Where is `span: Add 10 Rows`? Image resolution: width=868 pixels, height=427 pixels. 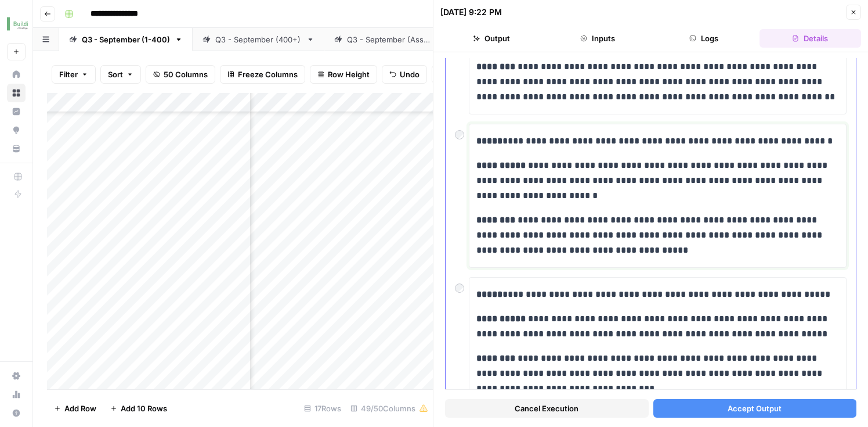 span: Add 10 Rows is located at coordinates (144, 408).